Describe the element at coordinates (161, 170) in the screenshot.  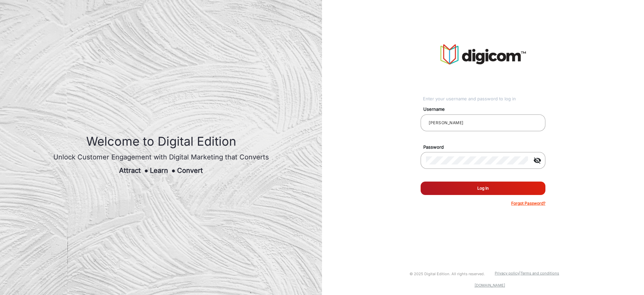
I see `div: Attract Learn Convert` at that location.